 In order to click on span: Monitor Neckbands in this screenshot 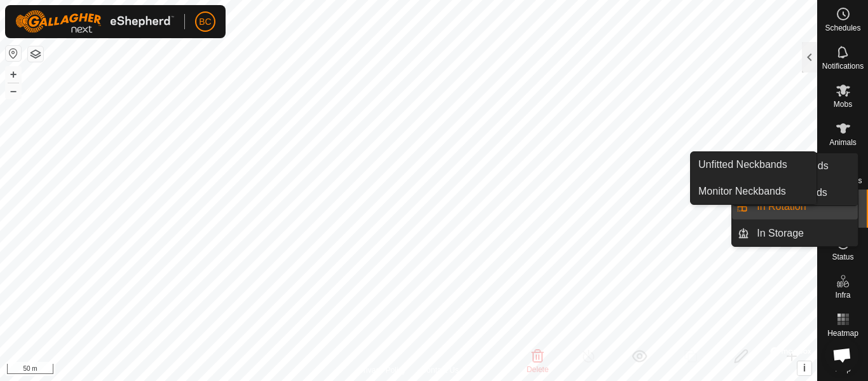, I will do `click(743, 192)`.